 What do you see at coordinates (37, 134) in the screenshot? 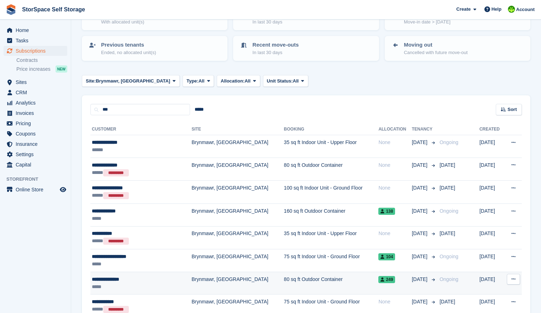
I see `span: Coupons` at bounding box center [37, 134].